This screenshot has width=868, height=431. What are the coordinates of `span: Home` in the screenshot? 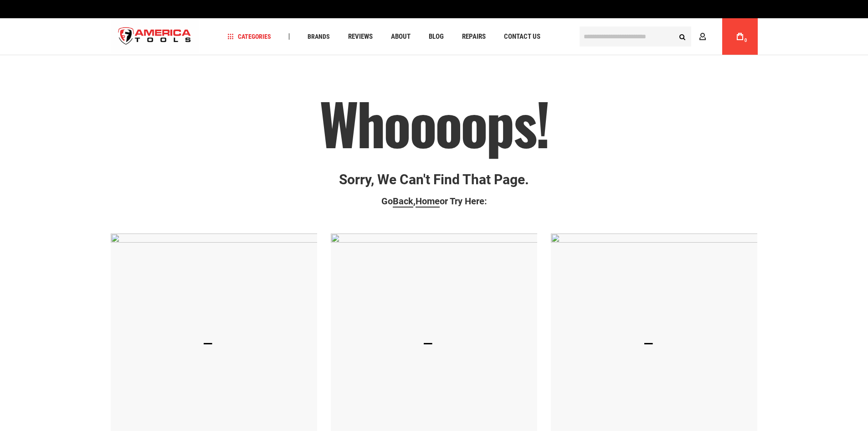 It's located at (428, 201).